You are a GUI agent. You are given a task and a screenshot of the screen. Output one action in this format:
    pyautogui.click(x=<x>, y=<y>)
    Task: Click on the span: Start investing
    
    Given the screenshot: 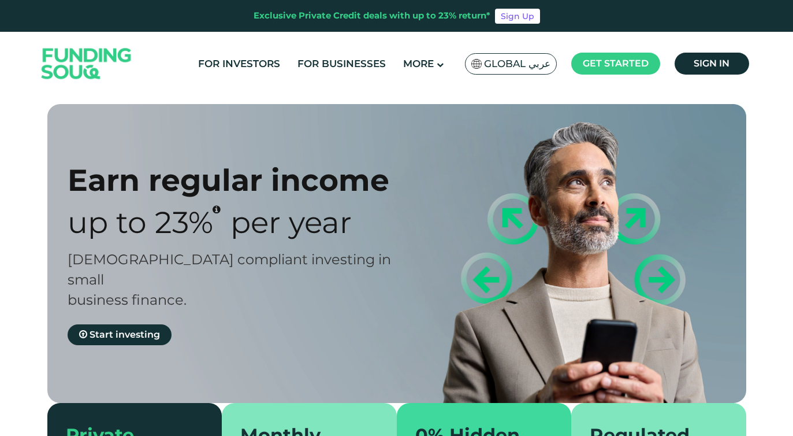 What is the action you would take?
    pyautogui.click(x=125, y=334)
    